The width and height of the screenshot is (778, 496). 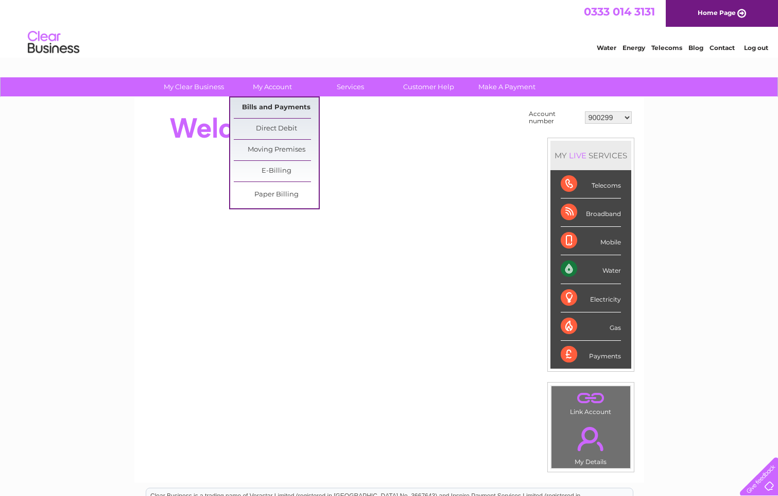 I want to click on div: LIVE, so click(x=578, y=155).